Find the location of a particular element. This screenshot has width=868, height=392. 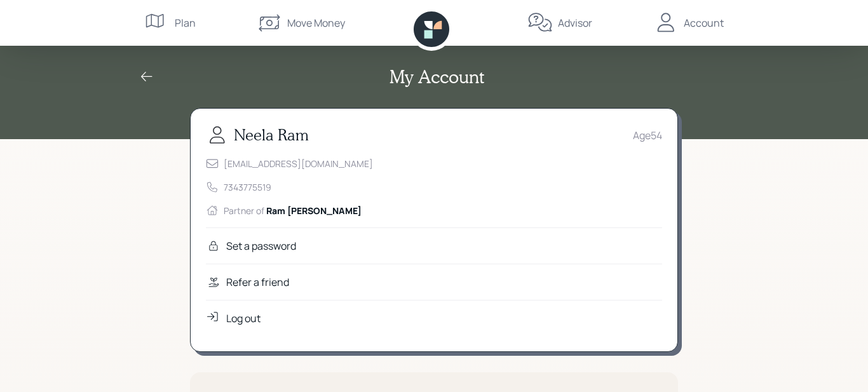

div: Advisor is located at coordinates (575, 23).